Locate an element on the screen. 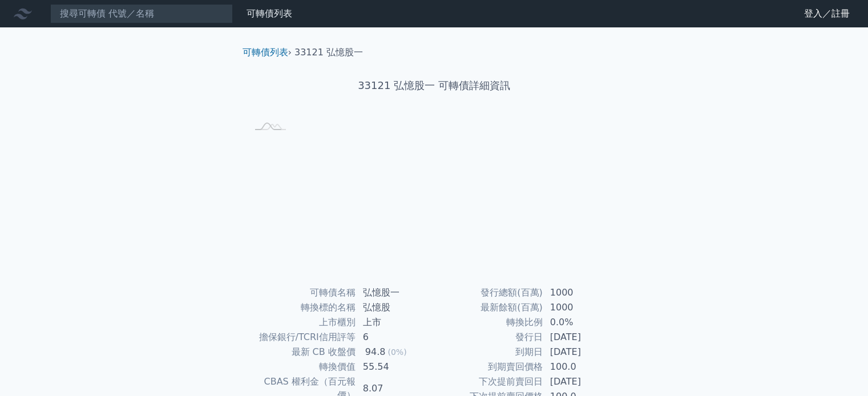  td: 到期日 is located at coordinates (488, 352).